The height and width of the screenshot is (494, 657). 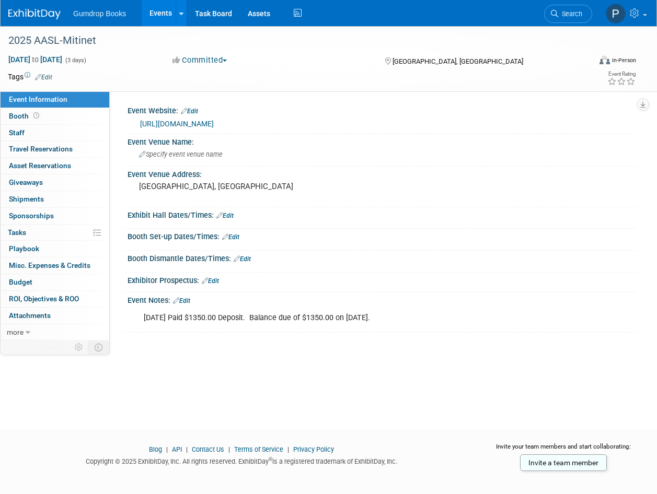 I want to click on a: Playbook, so click(x=55, y=249).